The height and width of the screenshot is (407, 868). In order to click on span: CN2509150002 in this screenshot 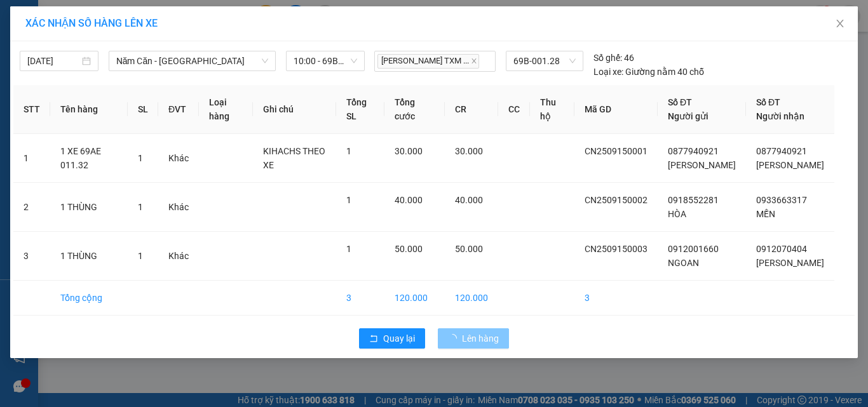, I will do `click(615, 200)`.